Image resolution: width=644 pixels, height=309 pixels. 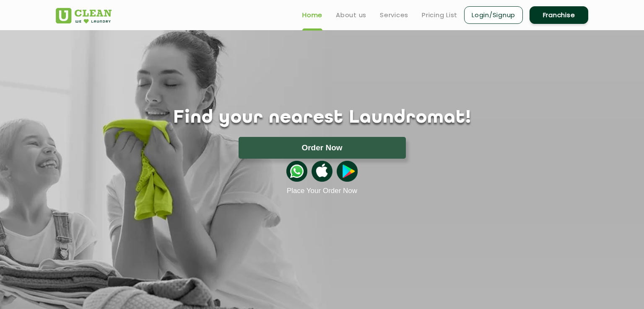 What do you see at coordinates (322, 148) in the screenshot?
I see `button: Order Now` at bounding box center [322, 148].